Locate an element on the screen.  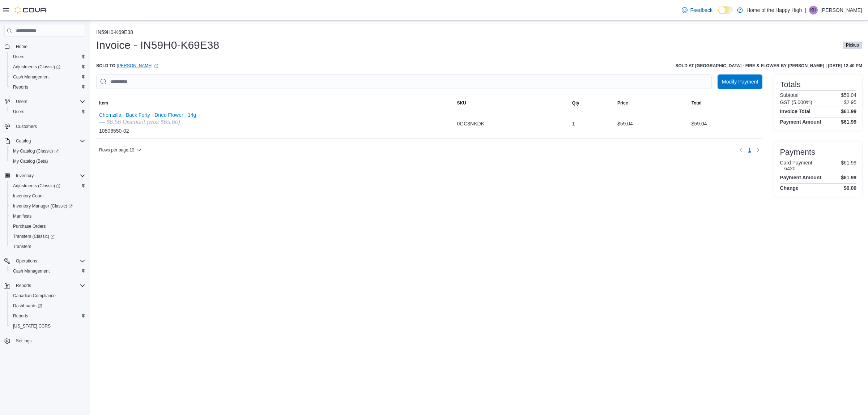
span: 1 is located at coordinates (750, 150).